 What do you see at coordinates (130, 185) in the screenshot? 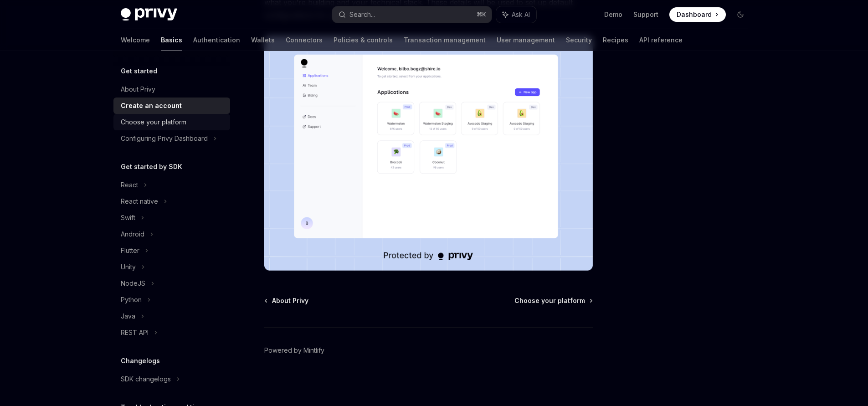
I see `div: React` at bounding box center [130, 185].